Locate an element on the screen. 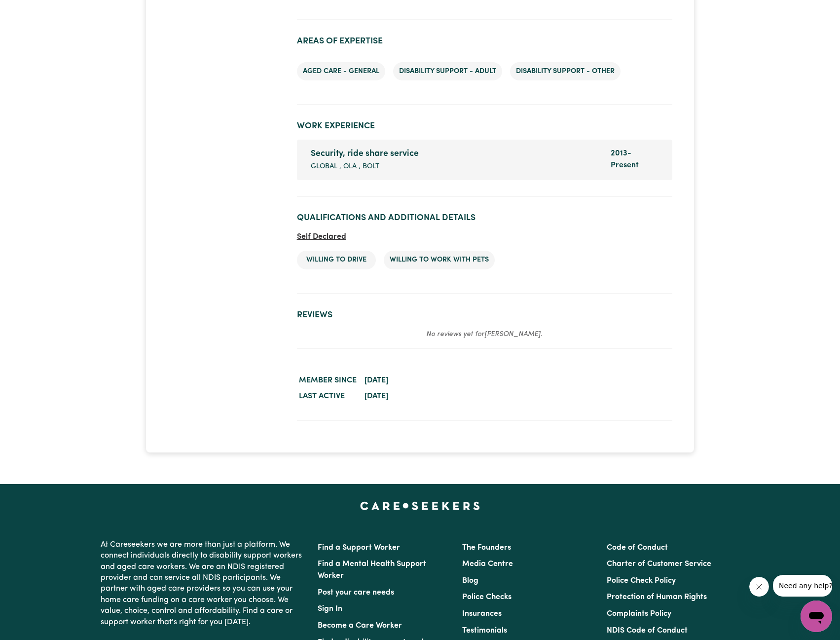 This screenshot has width=840, height=640. h2: Qualifications and Additional Details is located at coordinates (484, 217).